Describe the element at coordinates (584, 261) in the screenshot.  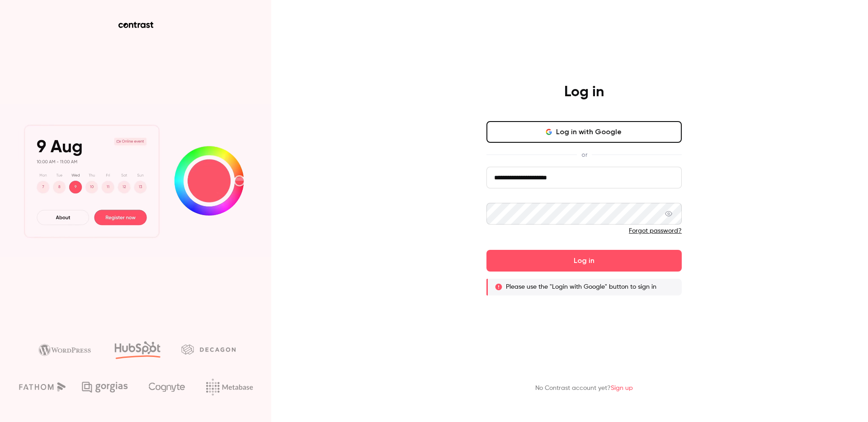
I see `button: Log in` at that location.